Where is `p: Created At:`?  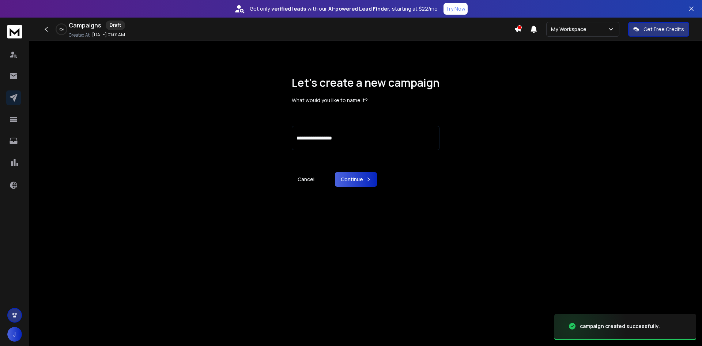 p: Created At: is located at coordinates (80, 35).